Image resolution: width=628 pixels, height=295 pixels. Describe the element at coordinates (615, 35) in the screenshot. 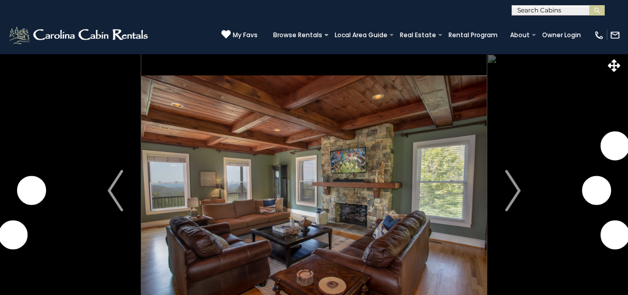

I see `img: mail-regular-white.png` at that location.